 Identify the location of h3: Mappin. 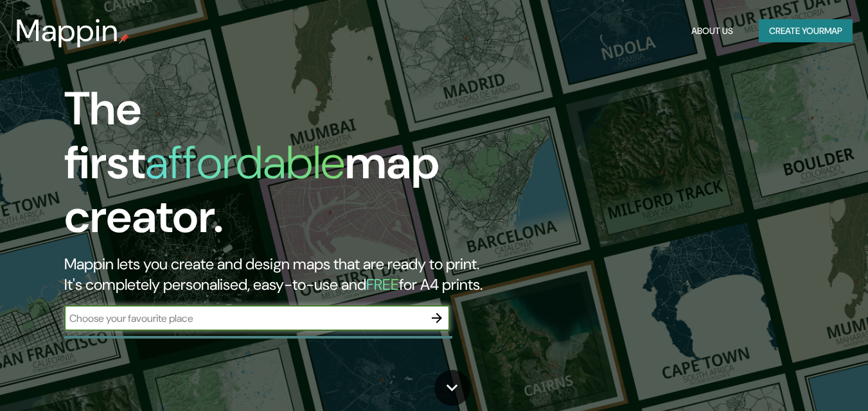
(67, 31).